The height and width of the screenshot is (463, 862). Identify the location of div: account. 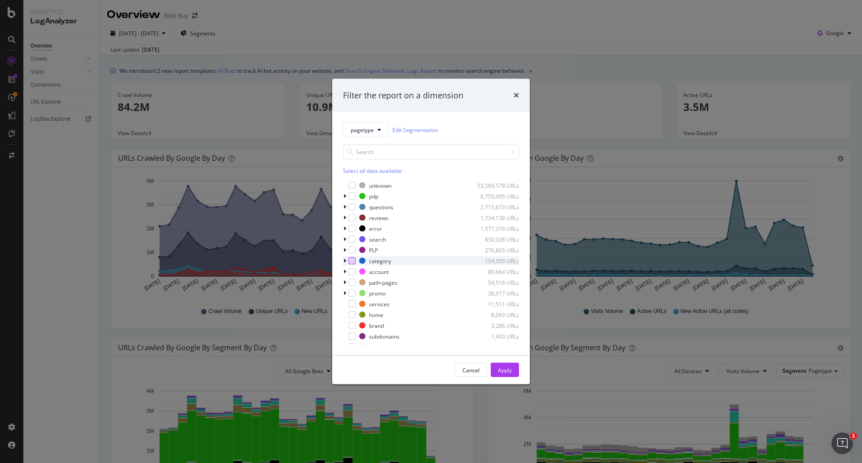
(379, 271).